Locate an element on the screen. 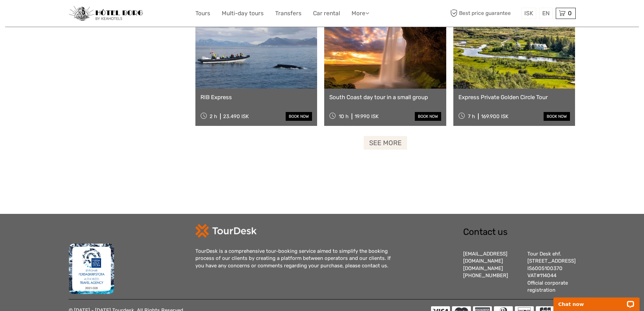  div: 23.490 ISK is located at coordinates (236, 116).